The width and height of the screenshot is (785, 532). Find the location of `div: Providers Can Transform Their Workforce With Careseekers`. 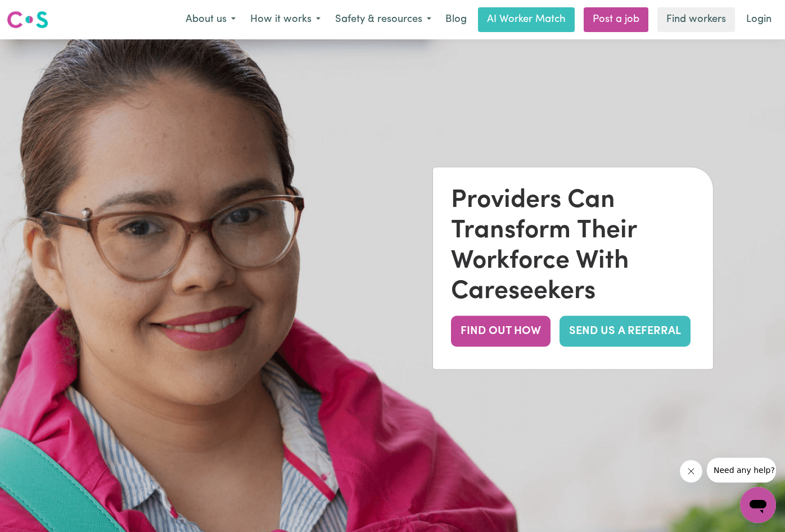

div: Providers Can Transform Their Workforce With Careseekers is located at coordinates (573, 246).